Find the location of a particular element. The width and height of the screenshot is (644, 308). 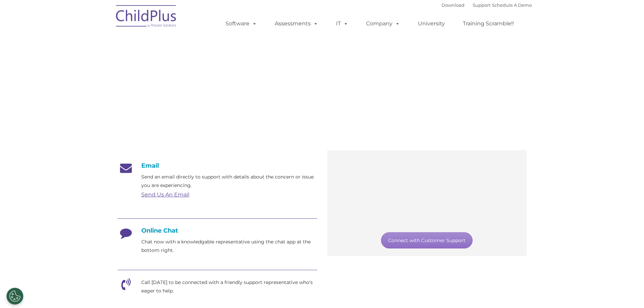

a: IT is located at coordinates (342, 24).